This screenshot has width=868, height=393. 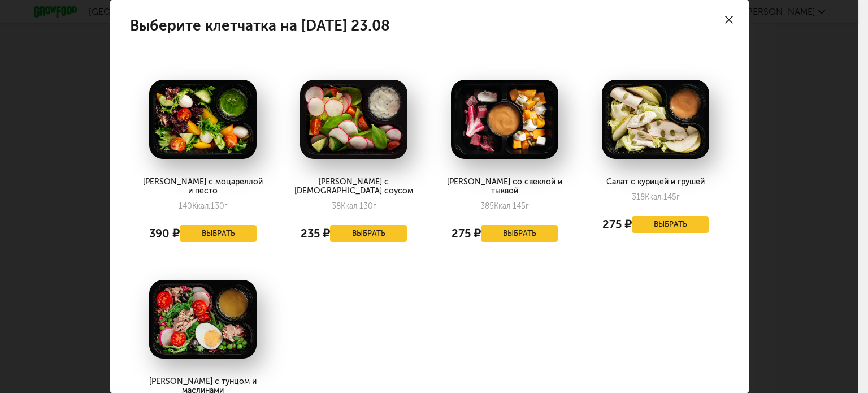 What do you see at coordinates (504, 205) in the screenshot?
I see `div: 385 145` at bounding box center [504, 205].